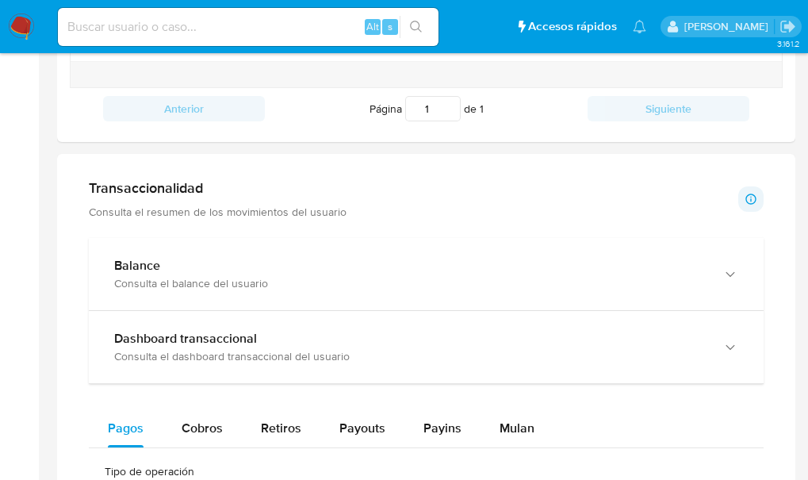 The image size is (808, 480). Describe the element at coordinates (248, 27) in the screenshot. I see `input: Buscar usuario o caso...` at that location.